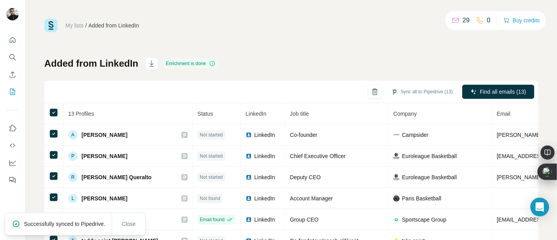 The image size is (557, 240). I want to click on button: Search, so click(13, 57).